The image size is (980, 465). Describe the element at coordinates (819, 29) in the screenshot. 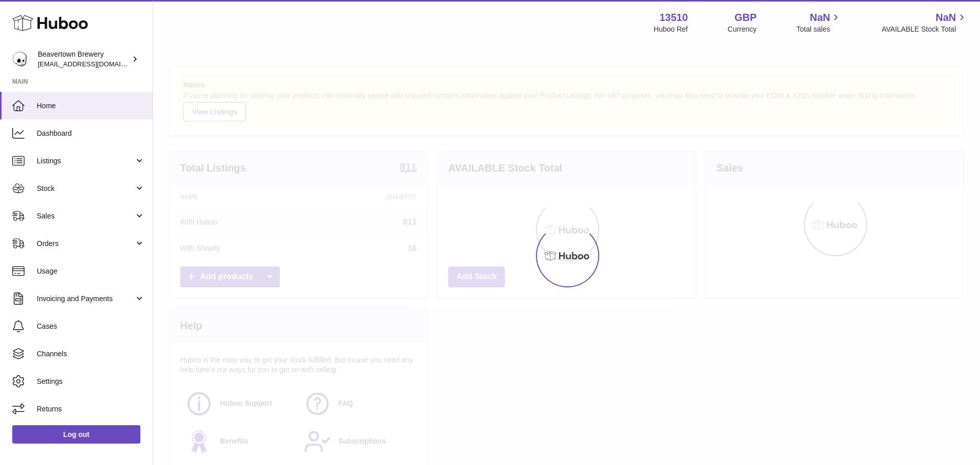

I see `span: Total sales` at that location.